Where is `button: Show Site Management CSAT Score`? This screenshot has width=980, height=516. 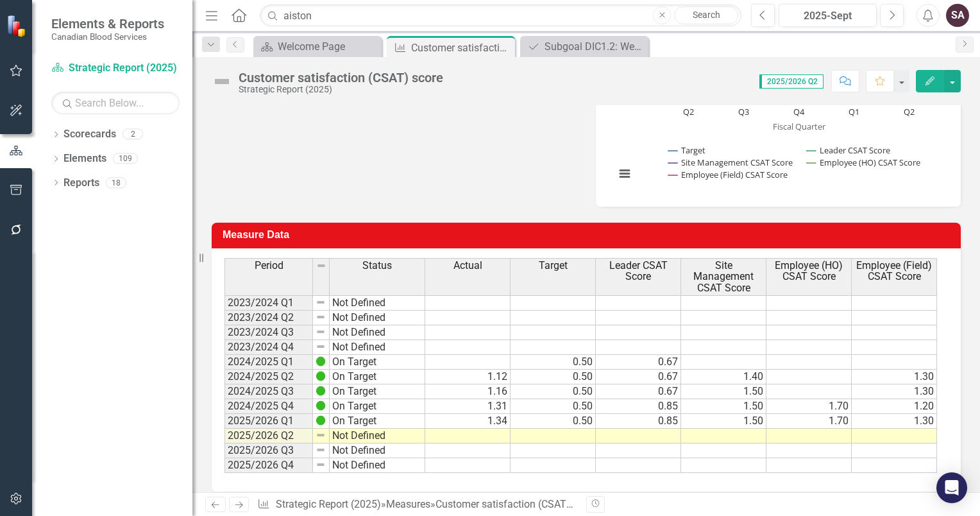
button: Show Site Management CSAT Score is located at coordinates (730, 162).